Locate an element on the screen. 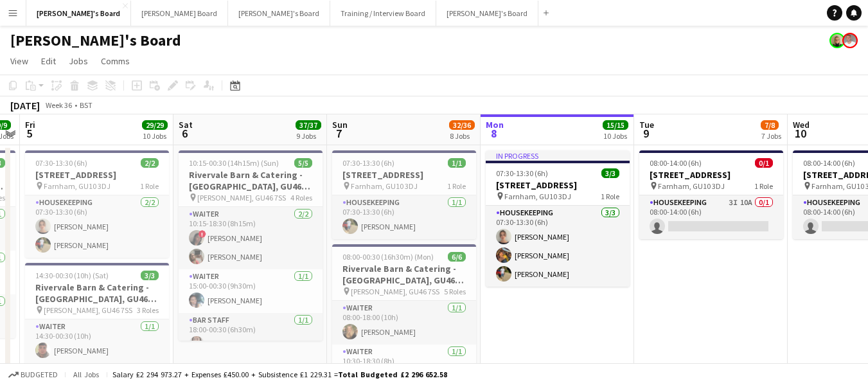 The height and width of the screenshot is (385, 868). div: BST is located at coordinates (86, 105).